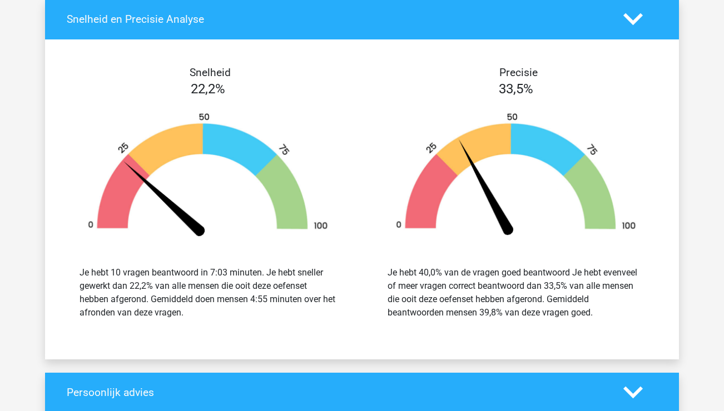 This screenshot has height=411, width=724. Describe the element at coordinates (208, 89) in the screenshot. I see `span: 22,2%` at that location.